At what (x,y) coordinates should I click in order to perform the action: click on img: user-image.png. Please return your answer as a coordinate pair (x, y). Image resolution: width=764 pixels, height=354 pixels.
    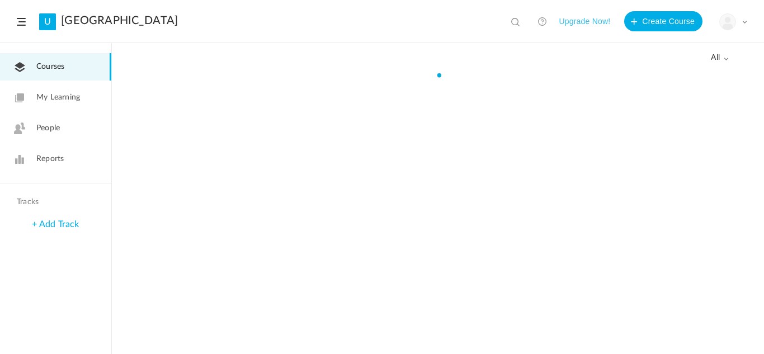
    Looking at the image, I should click on (728, 22).